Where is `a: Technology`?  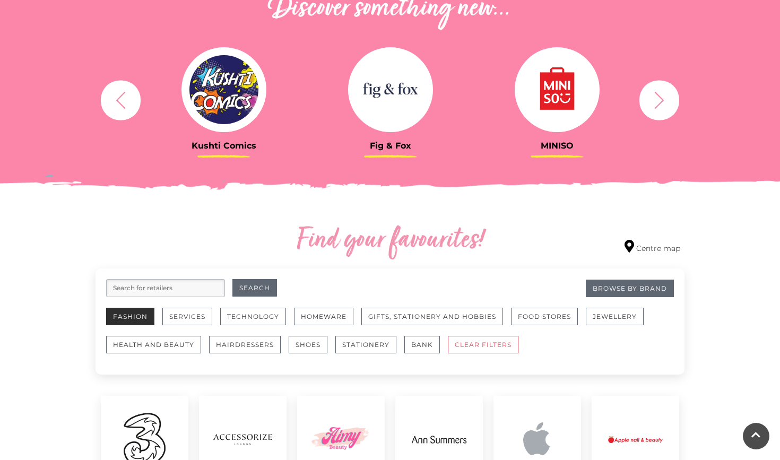
a: Technology is located at coordinates (257, 321).